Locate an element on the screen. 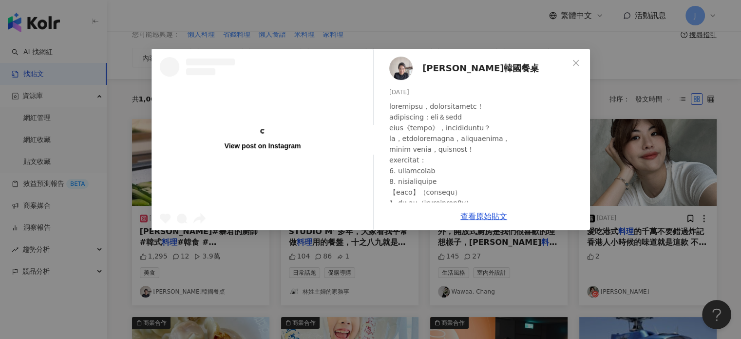 This screenshot has height=339, width=741. span: close is located at coordinates (576, 63).